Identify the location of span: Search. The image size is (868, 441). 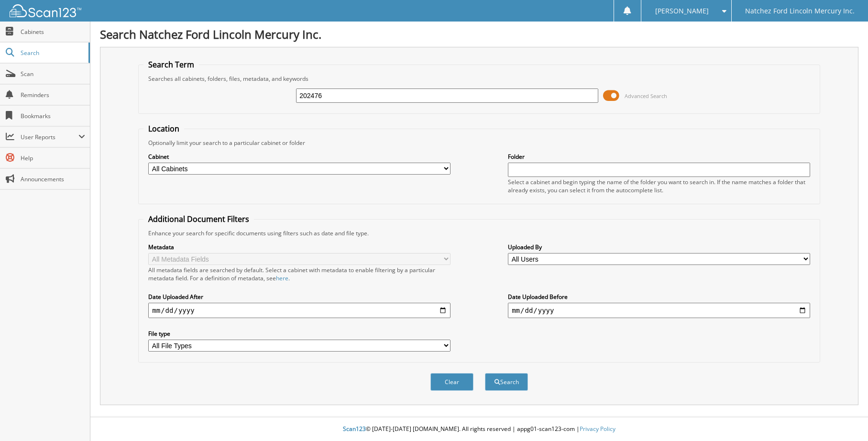
(52, 52).